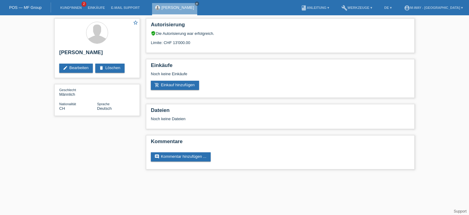 Image resolution: width=469 pixels, height=215 pixels. I want to click on i: build, so click(344, 8).